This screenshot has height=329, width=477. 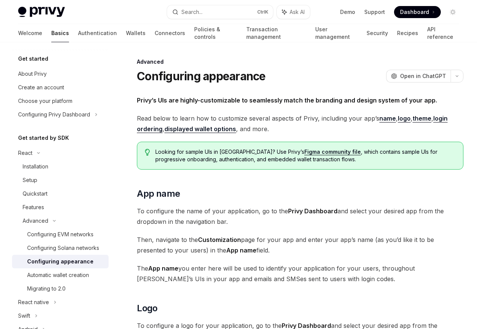 What do you see at coordinates (30, 33) in the screenshot?
I see `a: Welcome` at bounding box center [30, 33].